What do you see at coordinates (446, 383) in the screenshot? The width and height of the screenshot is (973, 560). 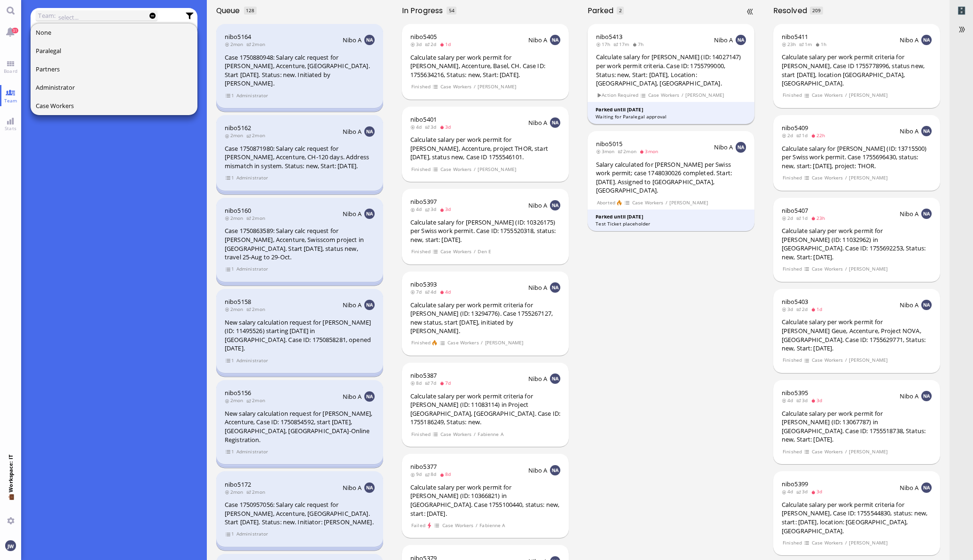 I see `span: 7d` at bounding box center [446, 383].